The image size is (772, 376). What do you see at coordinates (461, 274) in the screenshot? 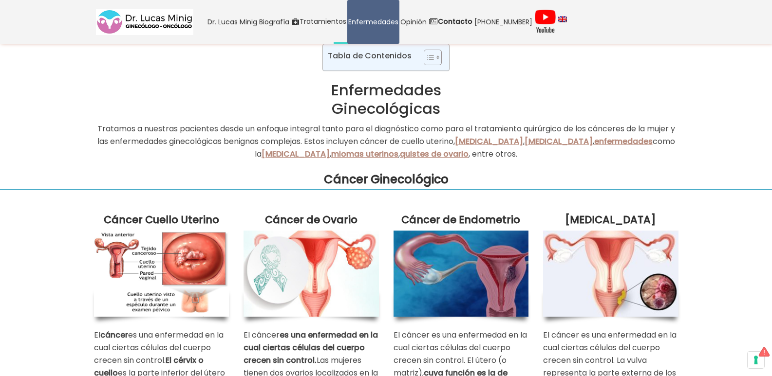
I see `img: Cáncer de Endometrio` at bounding box center [461, 274].